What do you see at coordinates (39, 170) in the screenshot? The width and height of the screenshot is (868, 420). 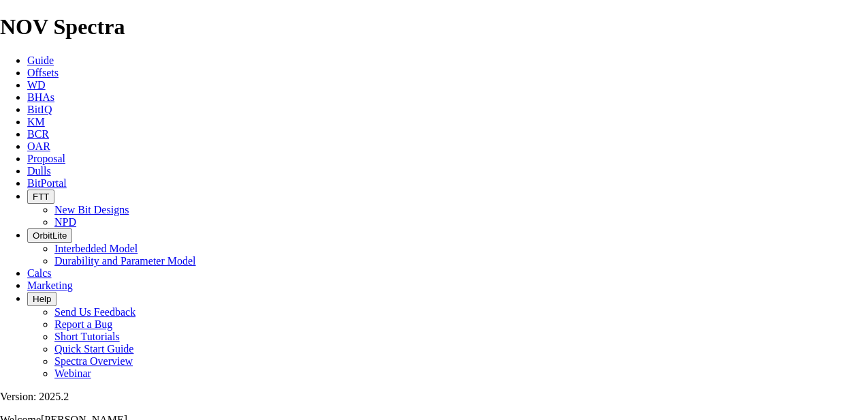 I see `a: Dulls` at bounding box center [39, 170].